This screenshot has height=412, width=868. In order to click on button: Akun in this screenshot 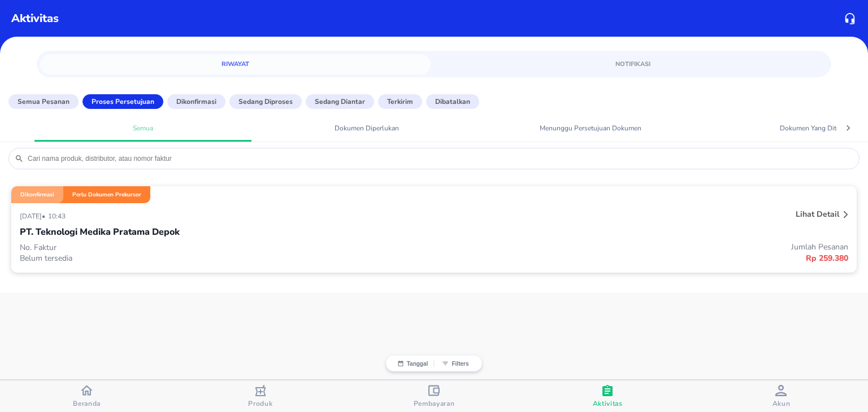, I will do `click(781, 396)`.